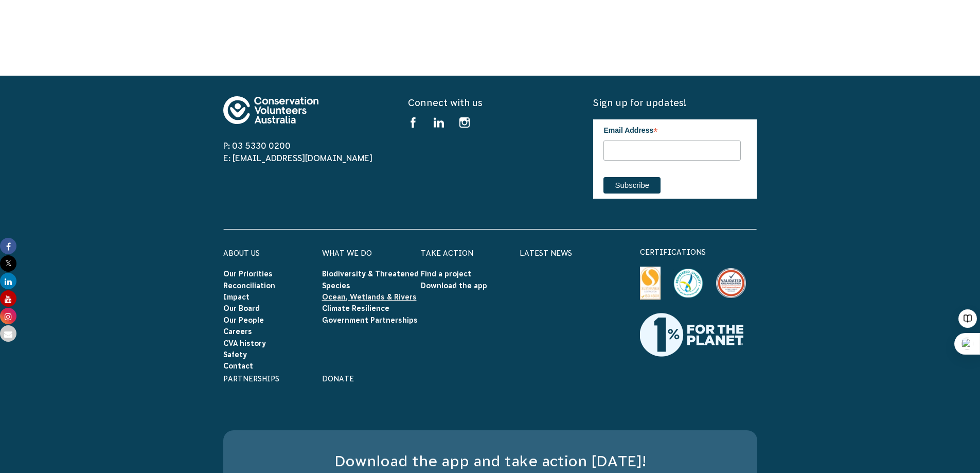 The width and height of the screenshot is (980, 473). What do you see at coordinates (672, 129) in the screenshot?
I see `label: Email Address` at bounding box center [672, 129].